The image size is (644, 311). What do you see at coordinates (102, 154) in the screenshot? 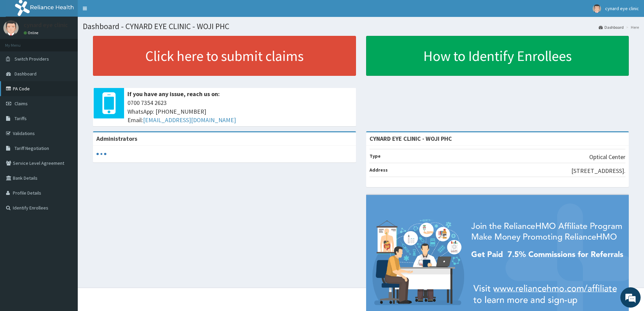
I see `svg: audio-loading` at bounding box center [102, 154].